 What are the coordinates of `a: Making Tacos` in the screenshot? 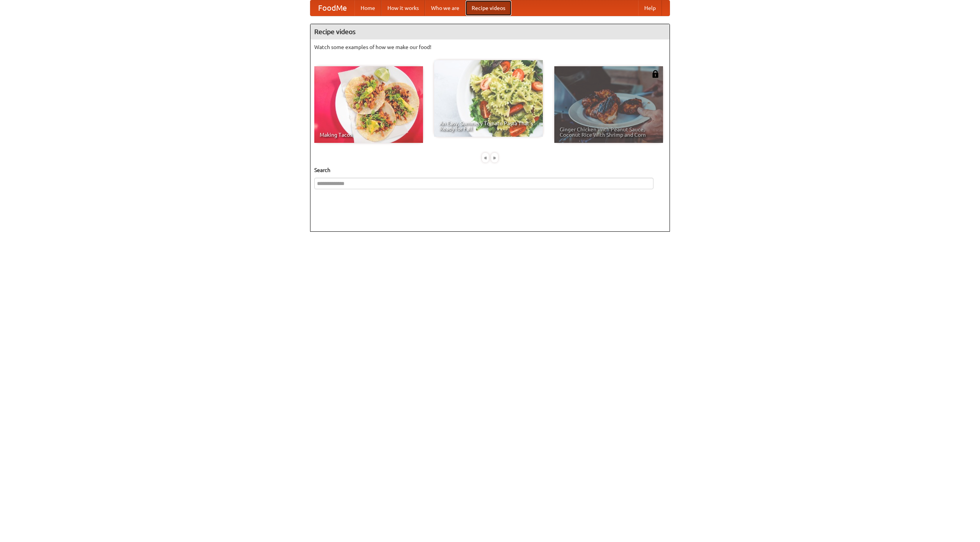 It's located at (369, 104).